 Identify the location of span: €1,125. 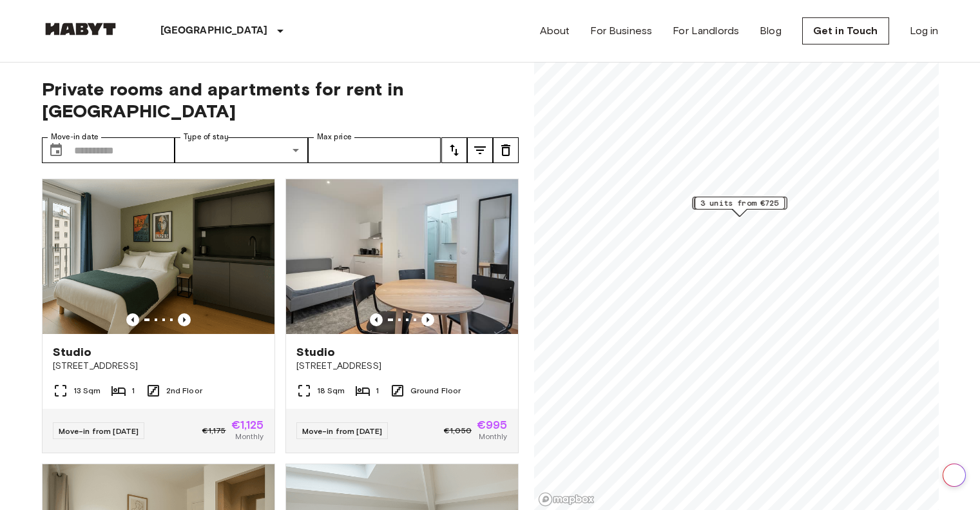
(247, 425).